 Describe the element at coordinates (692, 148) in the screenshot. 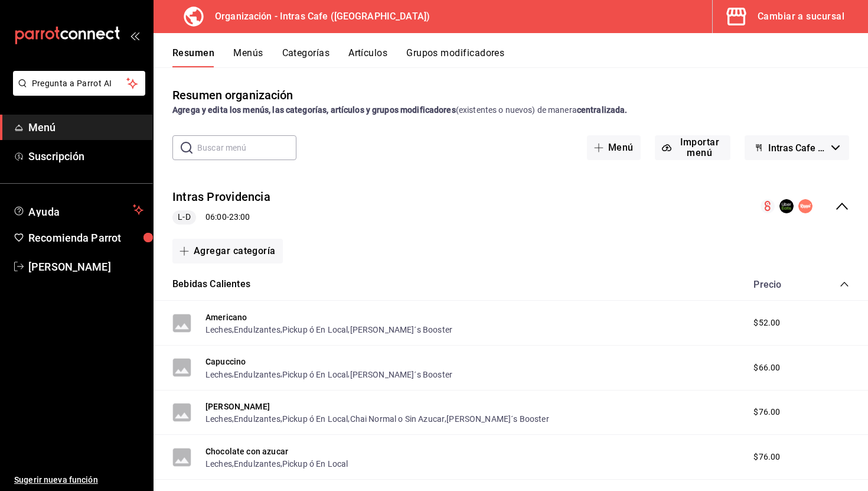

I see `button: Importar menú` at that location.